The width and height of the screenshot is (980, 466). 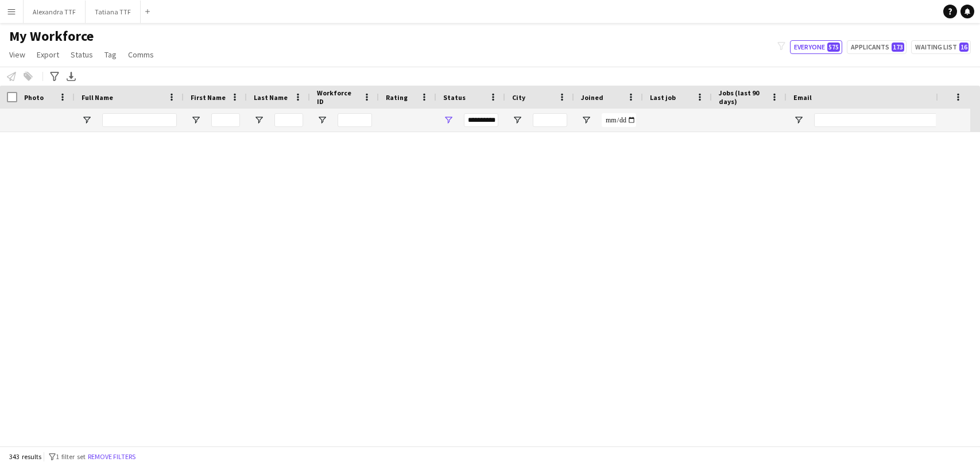 I want to click on span: Last Name, so click(x=270, y=97).